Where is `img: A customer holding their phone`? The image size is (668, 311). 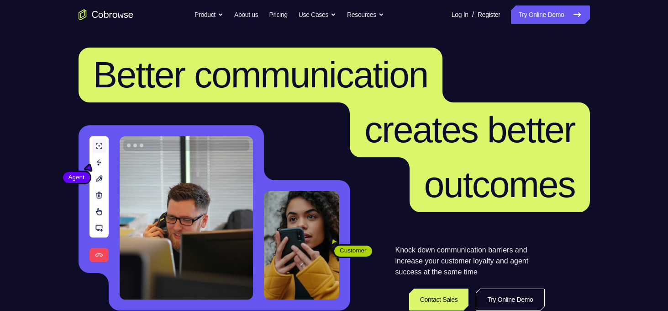 img: A customer holding their phone is located at coordinates (301, 245).